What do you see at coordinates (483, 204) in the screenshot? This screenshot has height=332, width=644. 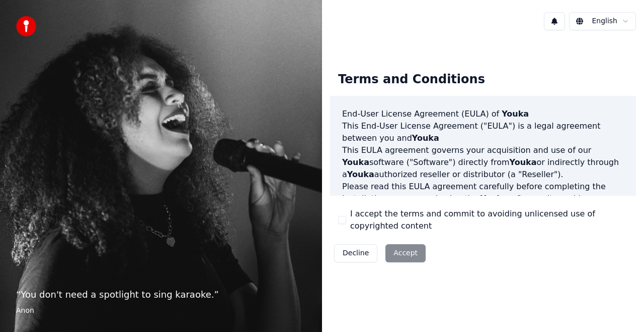 I see `p: Please read this EULA agreement carefully before completing the installation process and using th...` at bounding box center [483, 204].